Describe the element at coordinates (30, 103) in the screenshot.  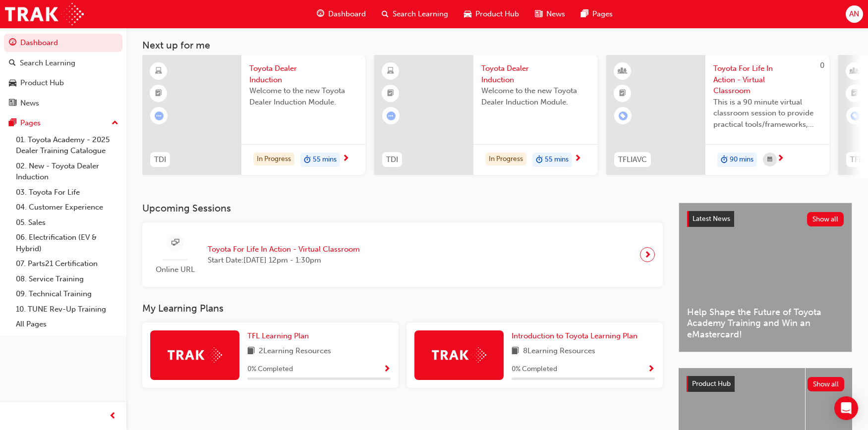
I see `div: News` at that location.